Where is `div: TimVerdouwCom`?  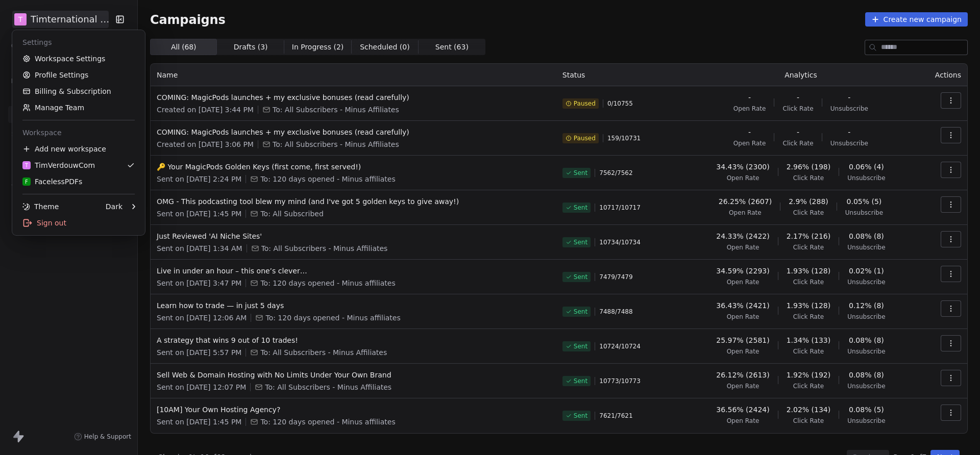 div: TimVerdouwCom is located at coordinates (58, 165).